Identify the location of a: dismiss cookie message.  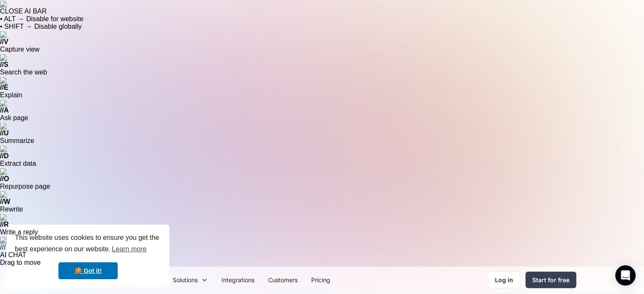
(88, 270).